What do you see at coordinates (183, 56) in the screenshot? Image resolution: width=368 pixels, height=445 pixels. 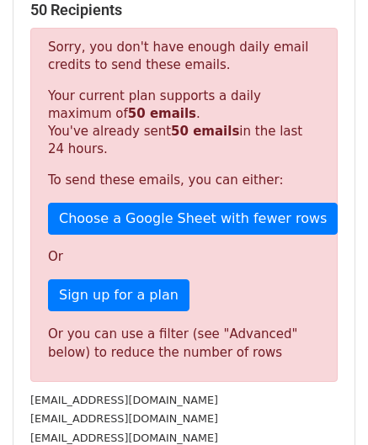 I see `p: Sorry, you don't have enough daily email credits to send these emails.` at bounding box center [183, 56].